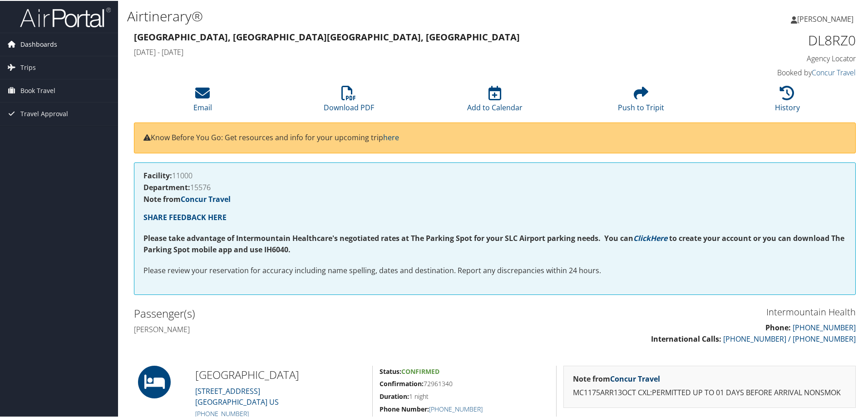  What do you see at coordinates (373, 15) in the screenshot?
I see `h1: Airtinerary®` at bounding box center [373, 15].